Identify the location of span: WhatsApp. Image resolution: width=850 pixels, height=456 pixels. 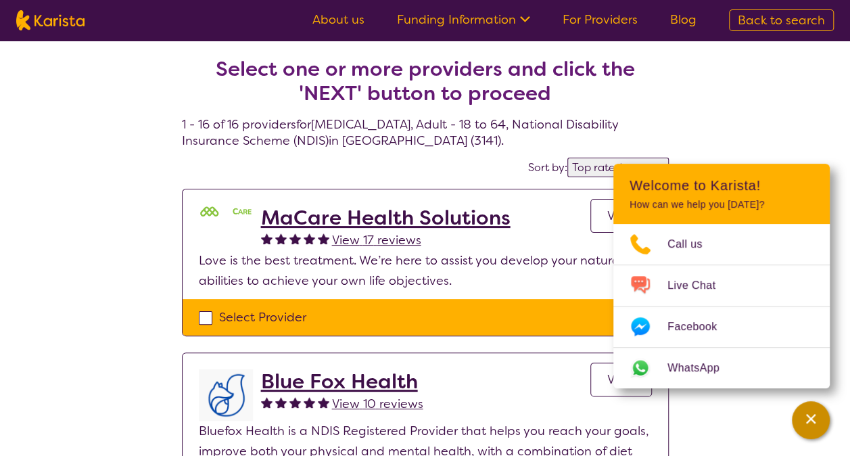
(701, 368).